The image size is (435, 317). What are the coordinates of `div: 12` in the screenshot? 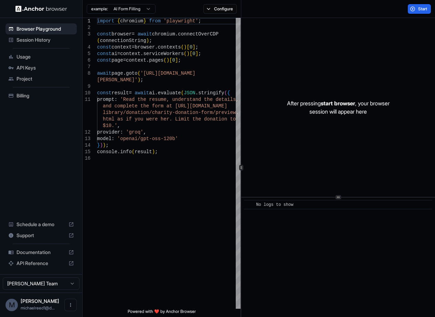 It's located at (86, 132).